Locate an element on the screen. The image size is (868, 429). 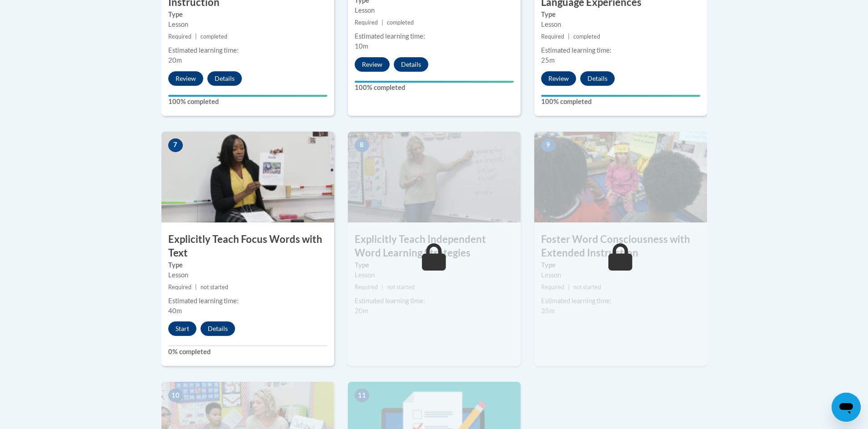
span: 35m is located at coordinates (548, 311).